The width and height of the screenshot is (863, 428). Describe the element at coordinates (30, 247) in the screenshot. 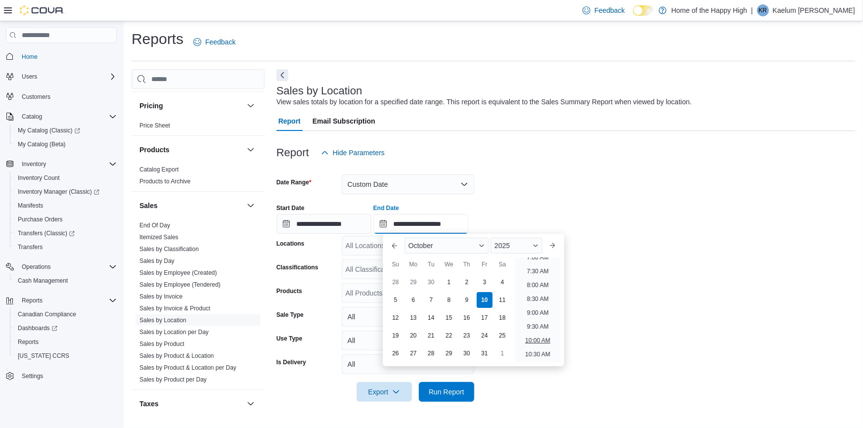

I see `a: Transfers` at that location.